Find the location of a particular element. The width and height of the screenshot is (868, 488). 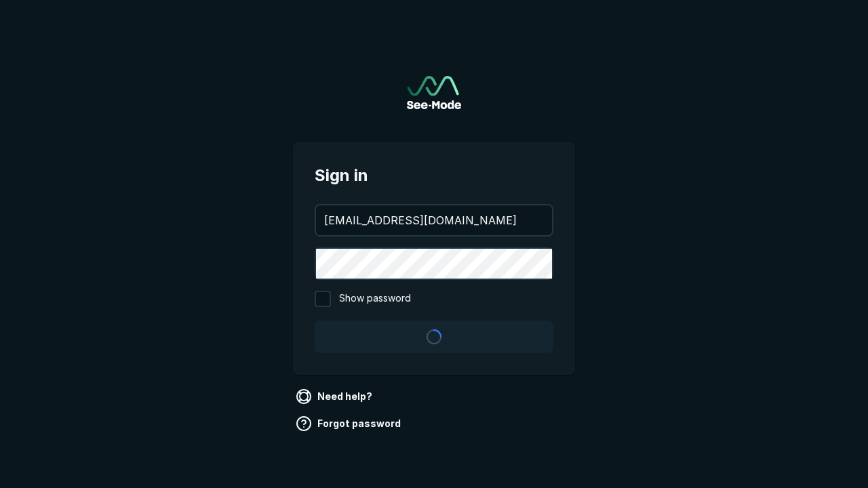

a: Need help? is located at coordinates (335, 397).